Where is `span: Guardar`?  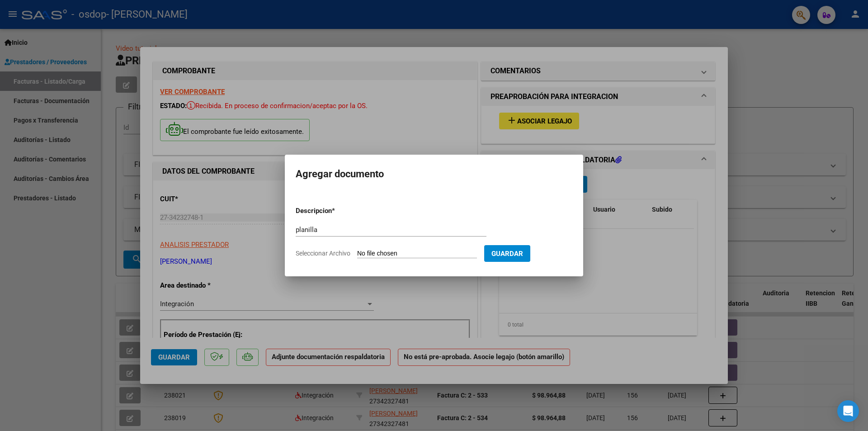
span: Guardar is located at coordinates (507, 254).